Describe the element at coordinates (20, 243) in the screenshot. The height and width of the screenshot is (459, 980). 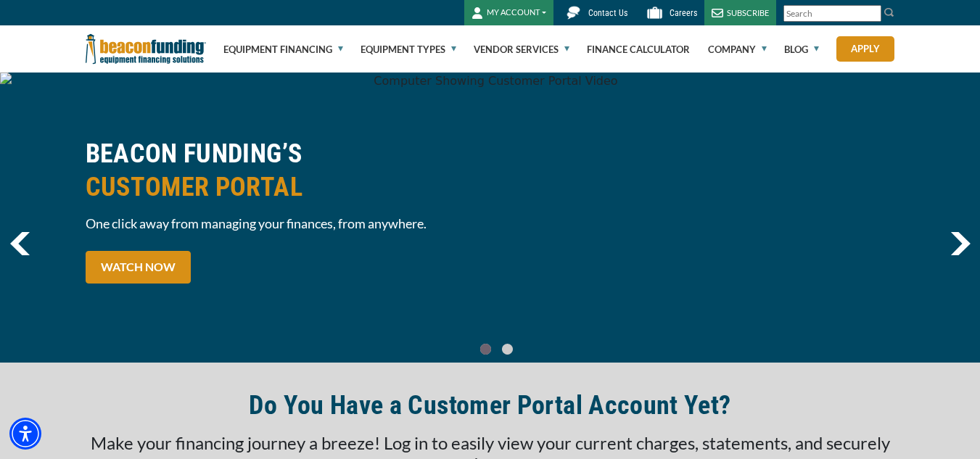
I see `img: Left Navigator` at that location.